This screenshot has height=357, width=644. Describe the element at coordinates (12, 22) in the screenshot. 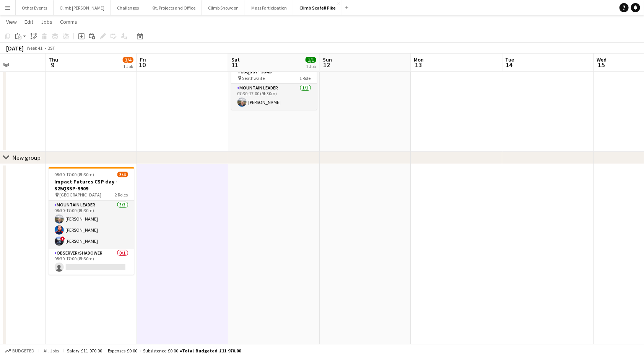

I see `a: View` at that location.